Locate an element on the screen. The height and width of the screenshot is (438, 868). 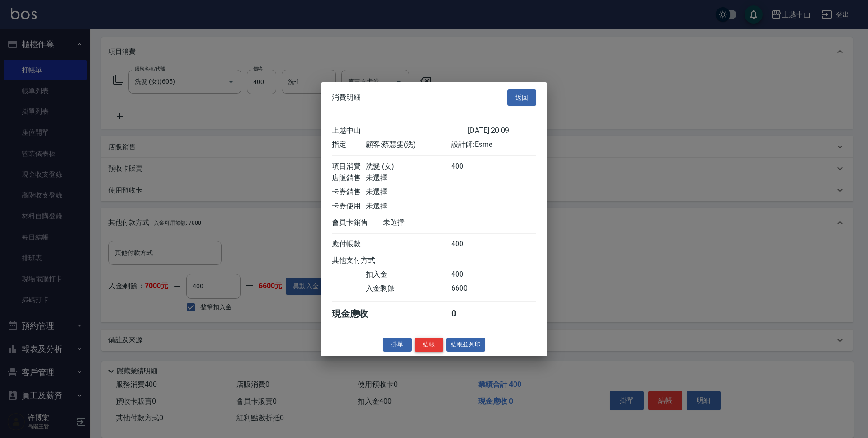
button: 結帳並列印 is located at coordinates (466, 344).